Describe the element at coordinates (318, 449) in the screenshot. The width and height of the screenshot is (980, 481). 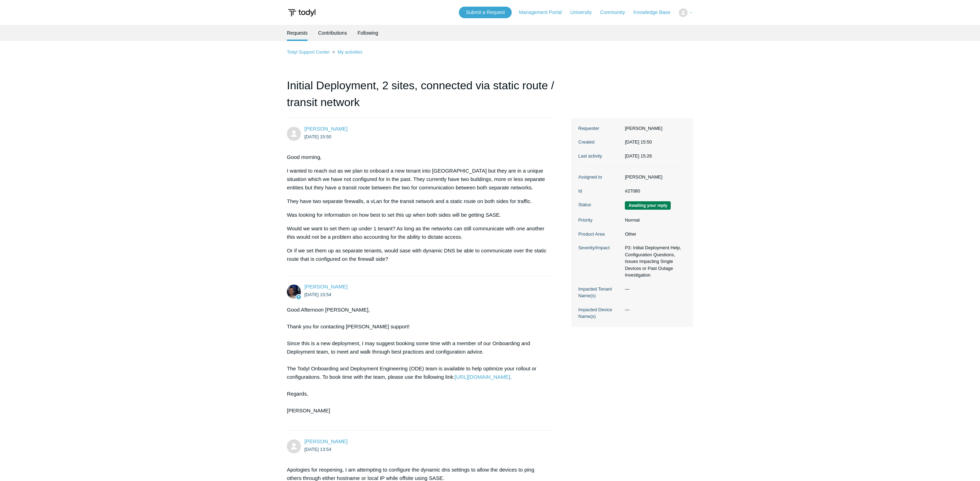
I see `time: 2025-08-14T13:54:35Z` at that location.